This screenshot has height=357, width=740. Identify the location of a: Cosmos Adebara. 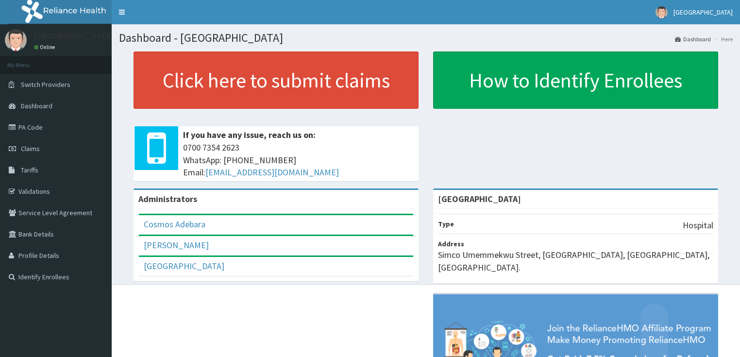
(174, 224).